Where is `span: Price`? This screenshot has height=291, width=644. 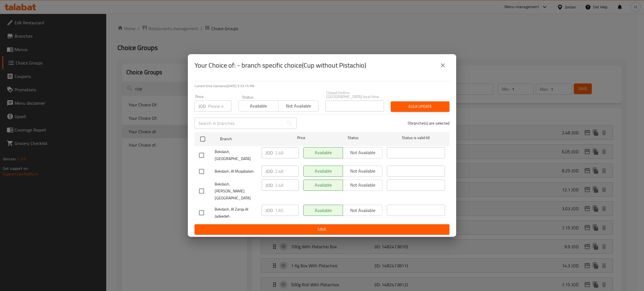
span: Price is located at coordinates (301, 138).